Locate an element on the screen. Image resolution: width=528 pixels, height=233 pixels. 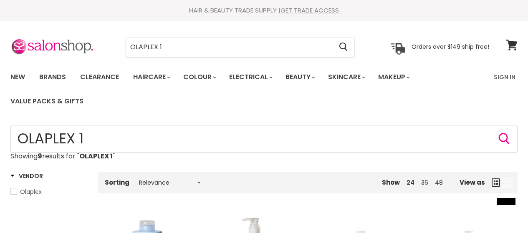
a: 36 is located at coordinates (424, 183).